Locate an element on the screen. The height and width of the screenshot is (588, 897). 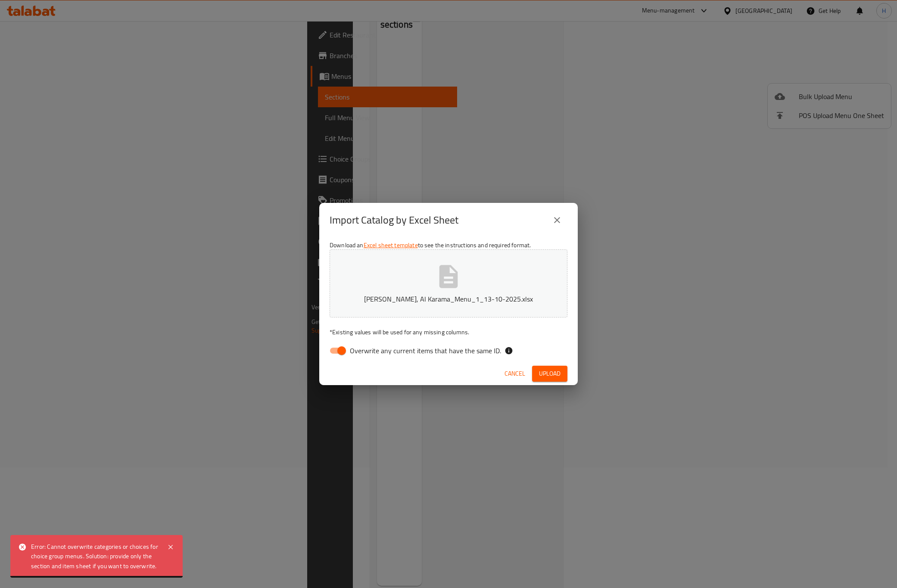
div: Download an to see the instructions and required format. is located at coordinates (448, 300).